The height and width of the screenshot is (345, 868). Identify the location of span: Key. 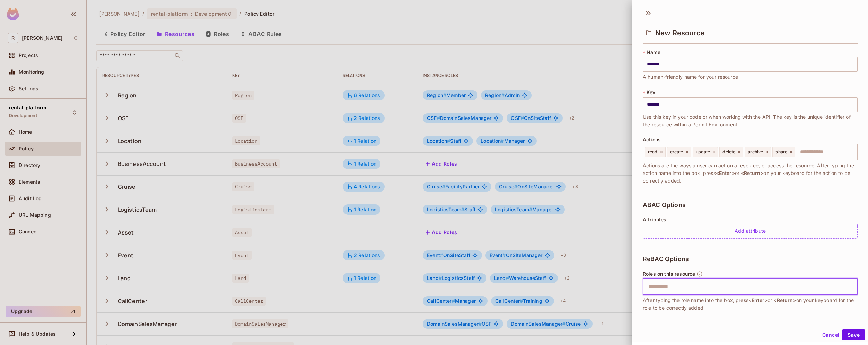
(651, 93).